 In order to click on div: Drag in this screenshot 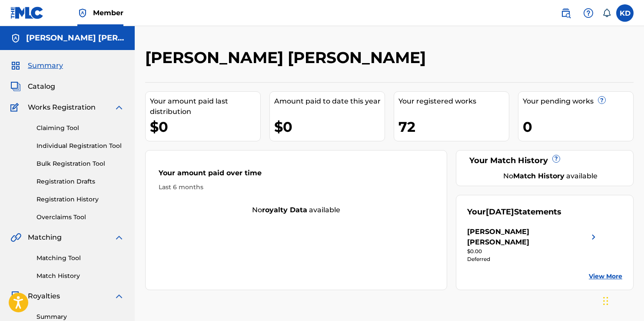, I will do `click(606, 301)`.